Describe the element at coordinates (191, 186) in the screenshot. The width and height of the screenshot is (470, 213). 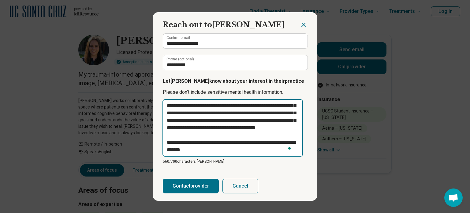
I see `button: Contactprovider` at that location.